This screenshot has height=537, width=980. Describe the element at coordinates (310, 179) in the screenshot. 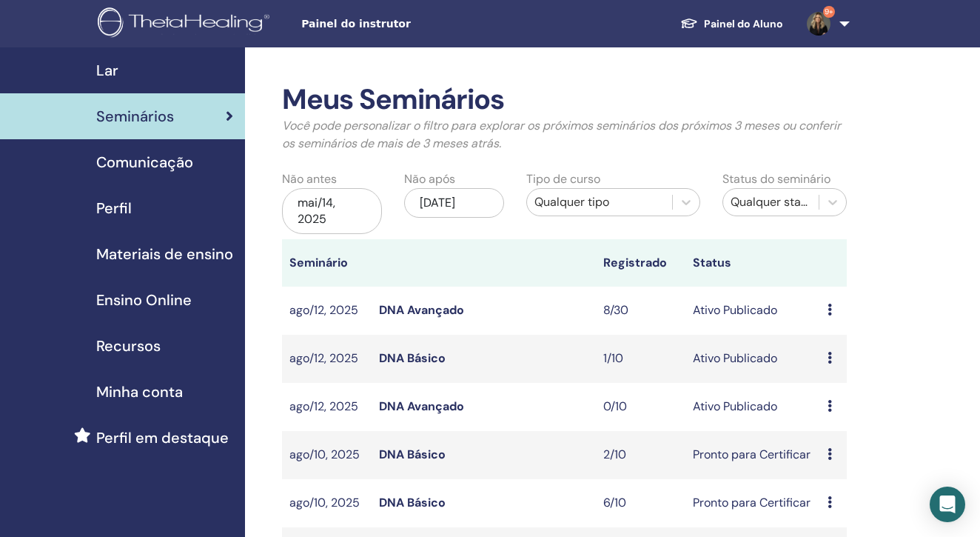

I see `label: Não antes` at that location.